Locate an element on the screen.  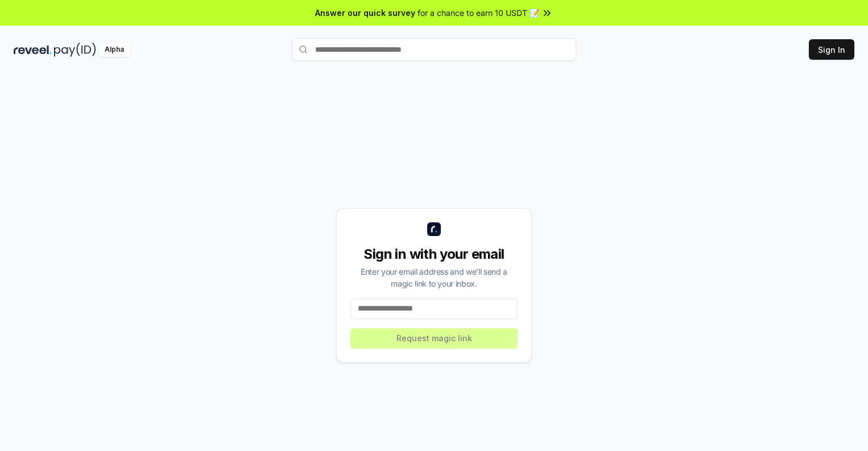
img: reveel_dark is located at coordinates (32, 49).